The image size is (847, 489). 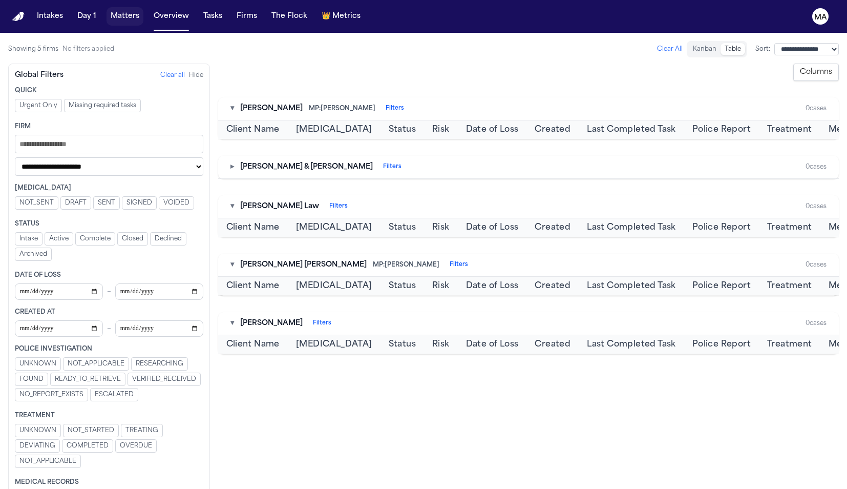 I want to click on div: Created At, so click(x=109, y=312).